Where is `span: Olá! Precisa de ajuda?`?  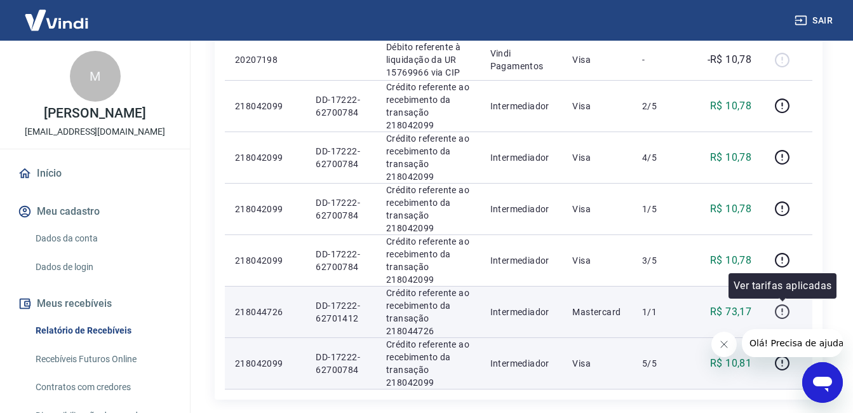
span: Olá! Precisa de ajuda? is located at coordinates (57, 14).